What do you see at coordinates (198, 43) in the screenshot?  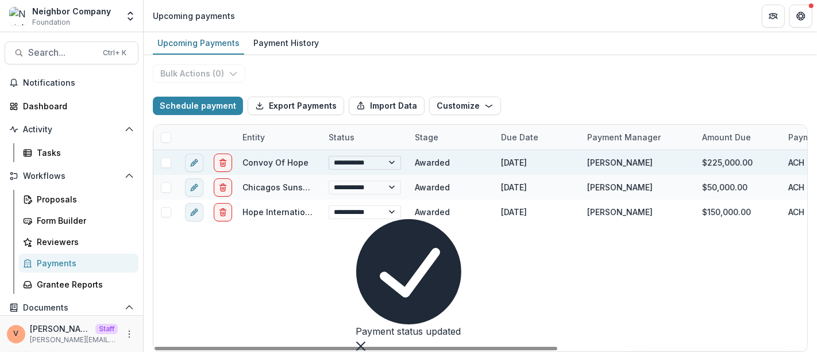 I see `div: Upcoming Payments` at bounding box center [198, 43].